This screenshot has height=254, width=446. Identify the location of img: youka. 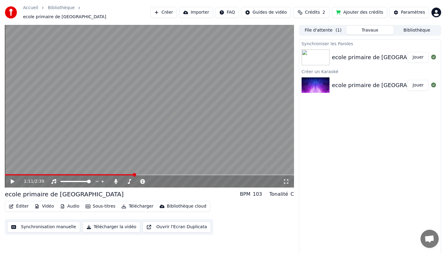
(11, 12).